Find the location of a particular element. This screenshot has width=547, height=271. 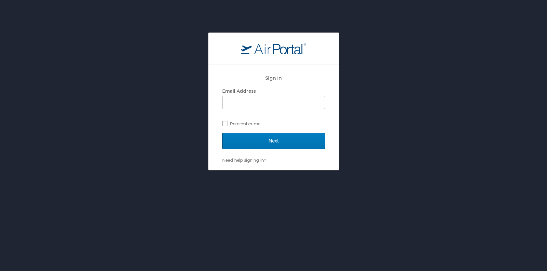

h2: Sign In is located at coordinates (274, 78).